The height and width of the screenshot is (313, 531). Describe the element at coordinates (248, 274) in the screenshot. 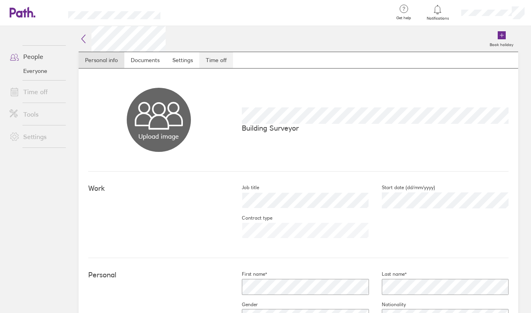

I see `label: First name*` at that location.